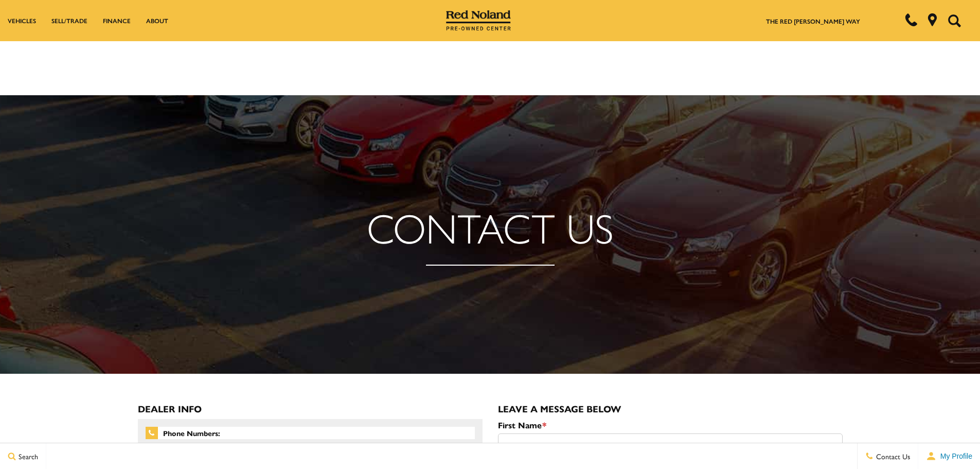 This screenshot has height=469, width=980. What do you see at coordinates (671, 408) in the screenshot?
I see `h3: Leave a Message Below` at bounding box center [671, 408].